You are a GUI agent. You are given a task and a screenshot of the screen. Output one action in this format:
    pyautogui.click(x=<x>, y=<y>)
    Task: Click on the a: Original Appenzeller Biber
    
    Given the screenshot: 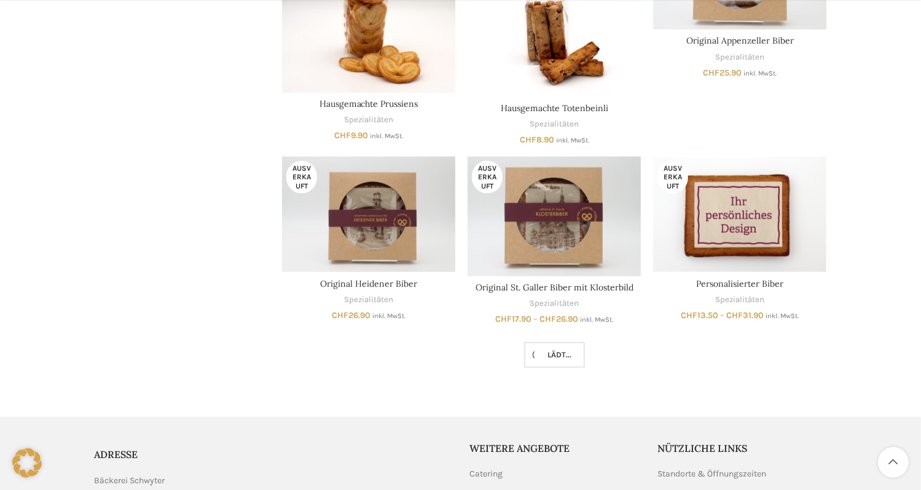 What is the action you would take?
    pyautogui.click(x=740, y=41)
    